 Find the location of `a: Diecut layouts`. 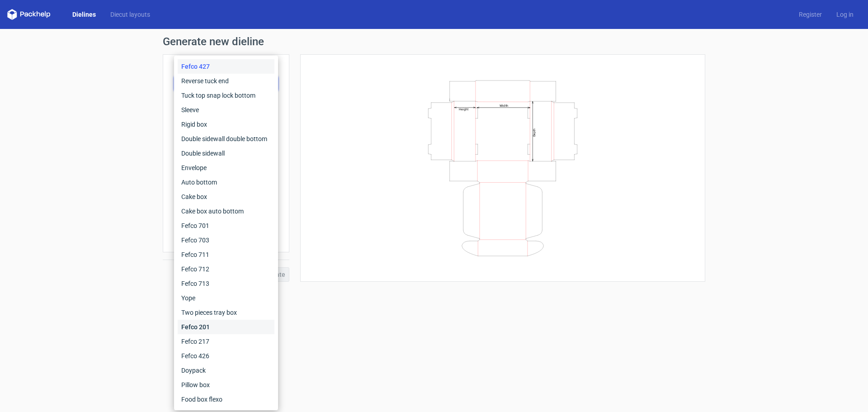

a: Diecut layouts is located at coordinates (130, 14).